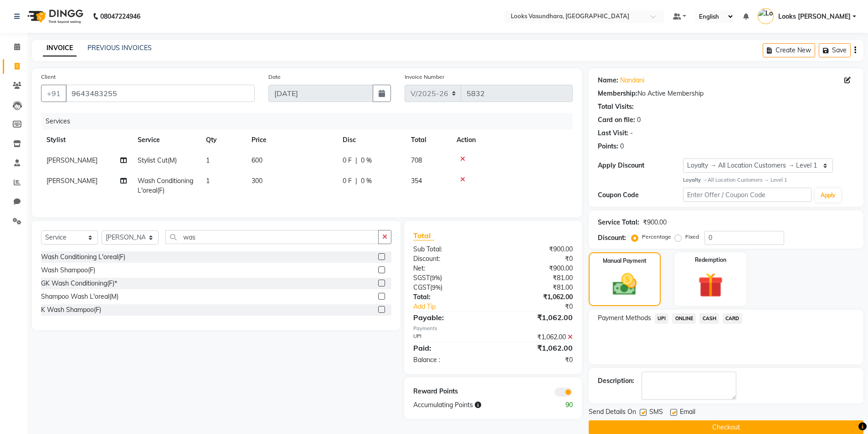  What do you see at coordinates (87, 140) in the screenshot?
I see `th: Stylist` at bounding box center [87, 140].